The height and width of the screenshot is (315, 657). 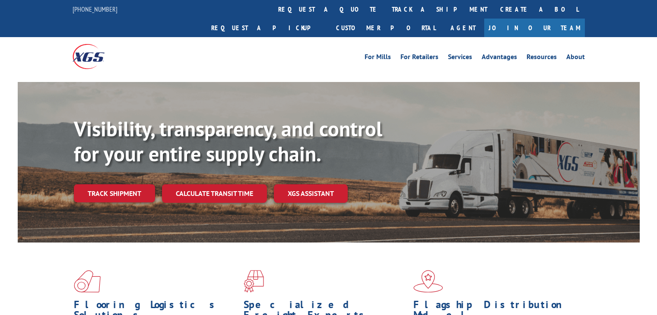 What do you see at coordinates (254, 282) in the screenshot?
I see `img: xgs-icon-focused-on-flooring-red` at bounding box center [254, 282].